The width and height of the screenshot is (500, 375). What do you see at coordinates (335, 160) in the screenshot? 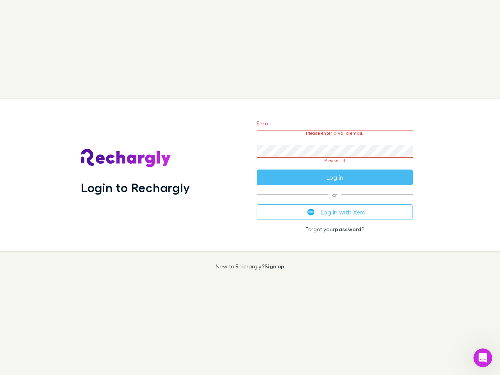
I see `p: Please fill` at bounding box center [335, 160].